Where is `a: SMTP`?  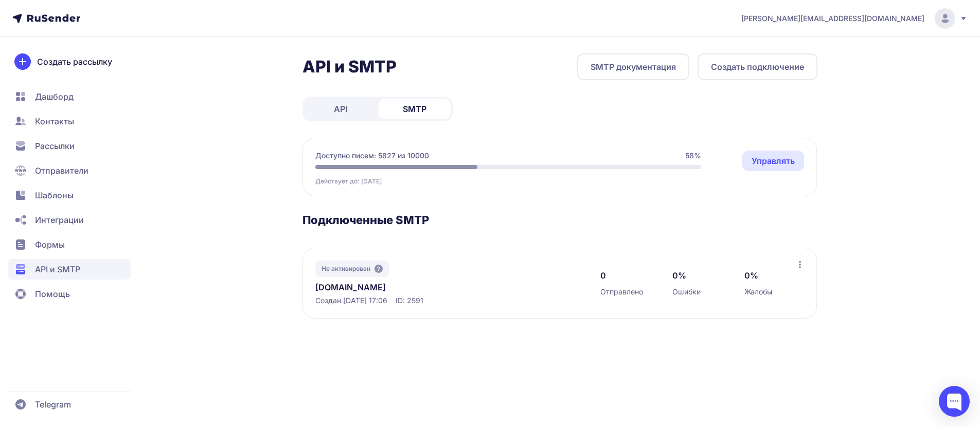
a: SMTP is located at coordinates (415, 109).